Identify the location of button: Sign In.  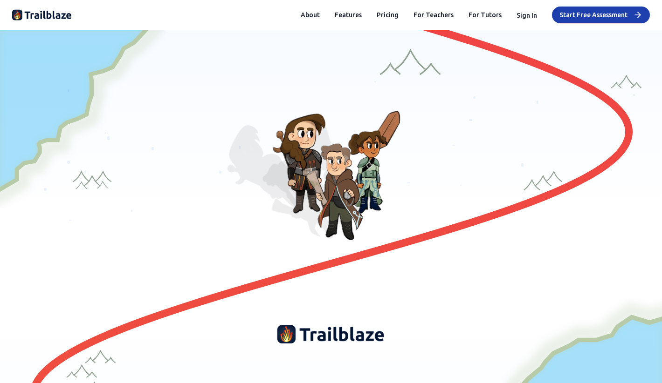
(526, 15).